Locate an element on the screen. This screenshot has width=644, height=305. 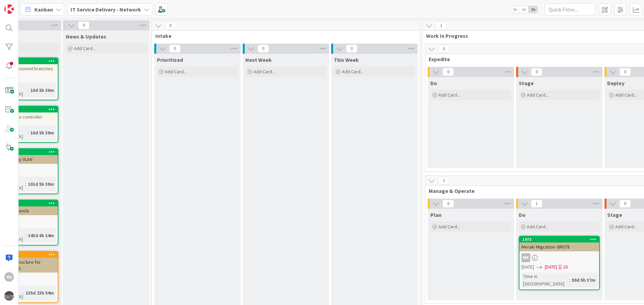
div: 135d 23h 54m is located at coordinates (40, 293).